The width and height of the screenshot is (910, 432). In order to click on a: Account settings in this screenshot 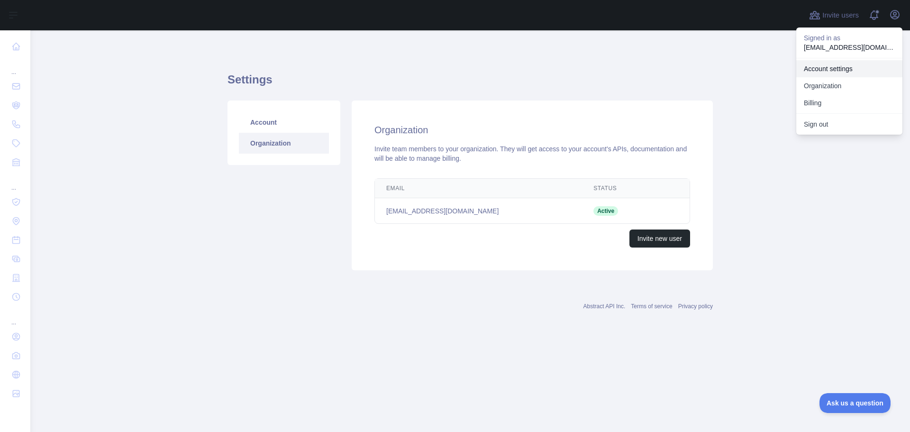, I will do `click(850, 69)`.